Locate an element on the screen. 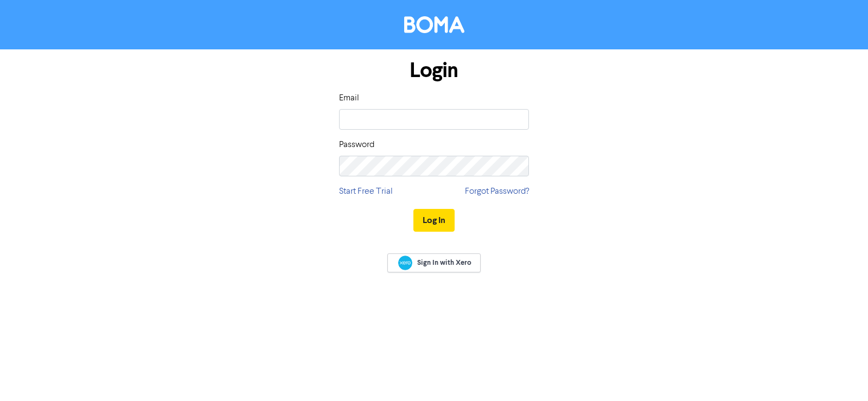 This screenshot has width=868, height=401. a: Sign In with Xero is located at coordinates (434, 263).